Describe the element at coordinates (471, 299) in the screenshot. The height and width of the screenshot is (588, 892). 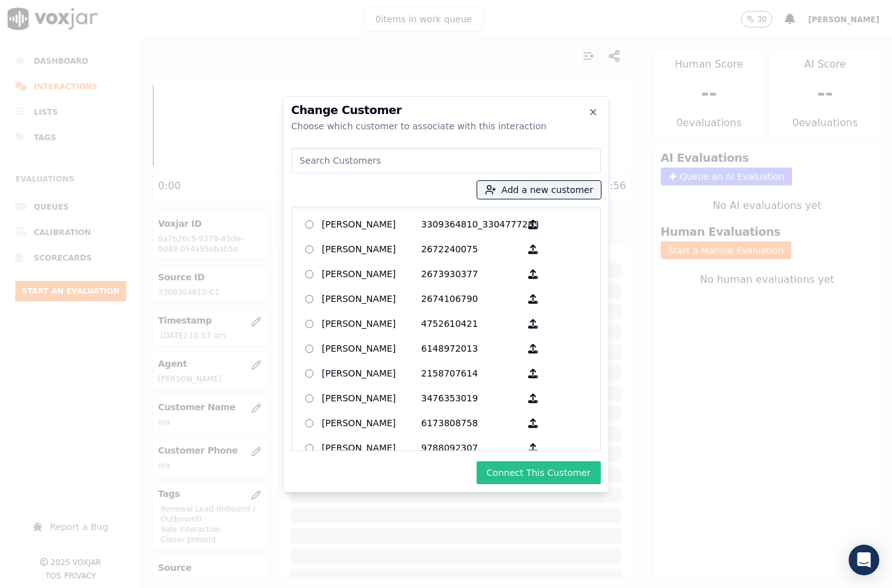
I see `p: 2674106790` at that location.